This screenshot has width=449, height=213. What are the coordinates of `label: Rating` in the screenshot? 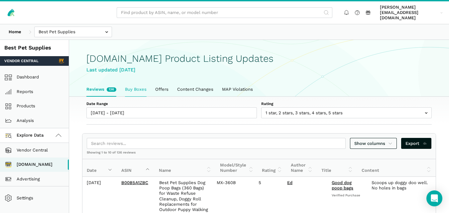 It's located at (346, 104).